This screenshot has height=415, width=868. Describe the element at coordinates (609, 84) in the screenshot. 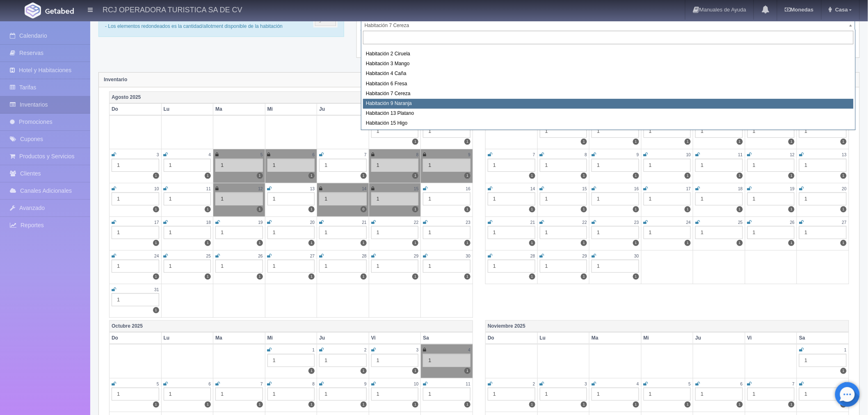

I see `div: Habitación 6 Fresa` at that location.